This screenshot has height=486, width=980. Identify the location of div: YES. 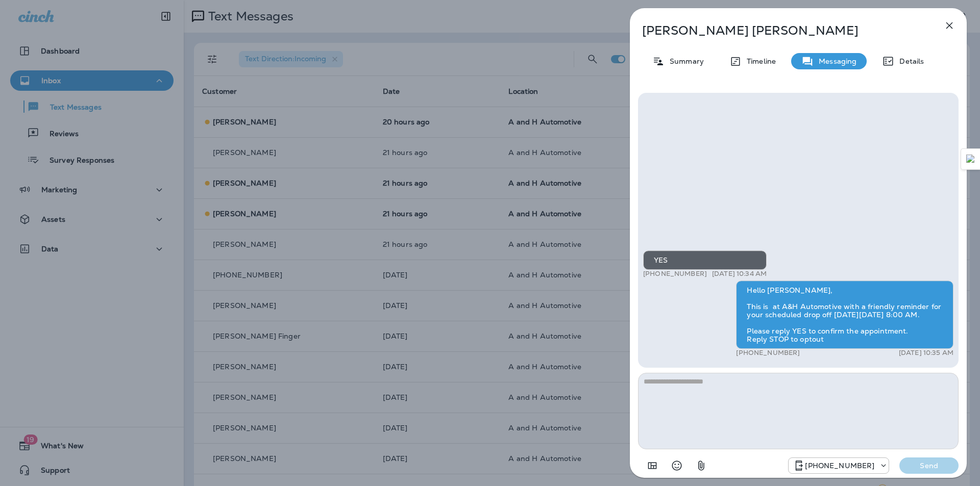
(705, 260).